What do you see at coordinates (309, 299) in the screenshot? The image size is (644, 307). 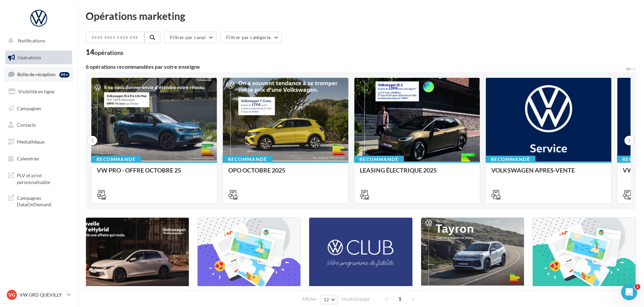 I see `span: Afficher` at bounding box center [309, 299].